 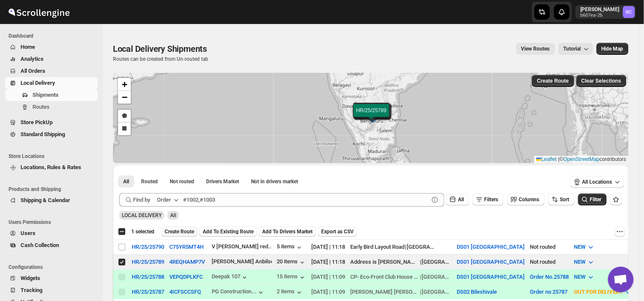 I want to click on button: Tracking, so click(x=52, y=290).